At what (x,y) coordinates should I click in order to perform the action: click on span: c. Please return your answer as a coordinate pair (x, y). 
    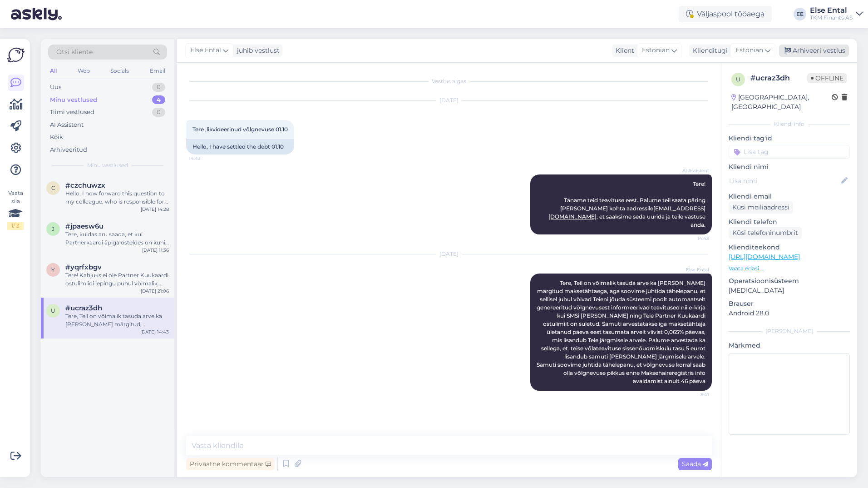
    Looking at the image, I should click on (53, 187).